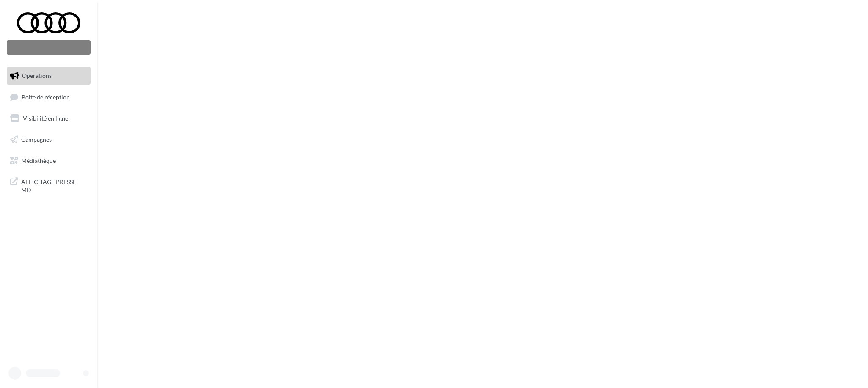 This screenshot has height=388, width=868. Describe the element at coordinates (37, 75) in the screenshot. I see `span: Opérations` at that location.